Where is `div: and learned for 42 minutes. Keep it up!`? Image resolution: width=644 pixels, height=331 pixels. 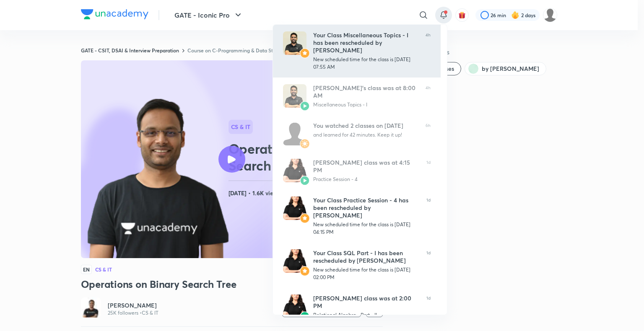 div: and learned for 42 minutes. Keep it up! is located at coordinates (366, 135).